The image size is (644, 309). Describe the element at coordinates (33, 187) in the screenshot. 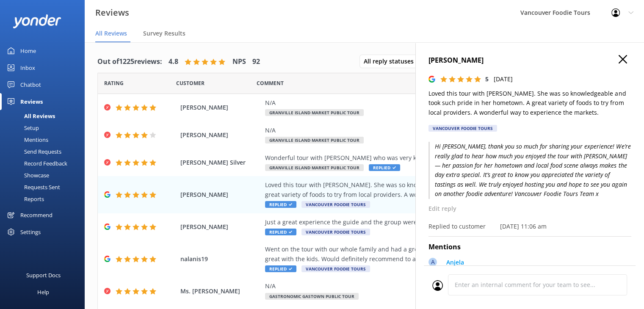

I see `div: Requests Sent` at that location.